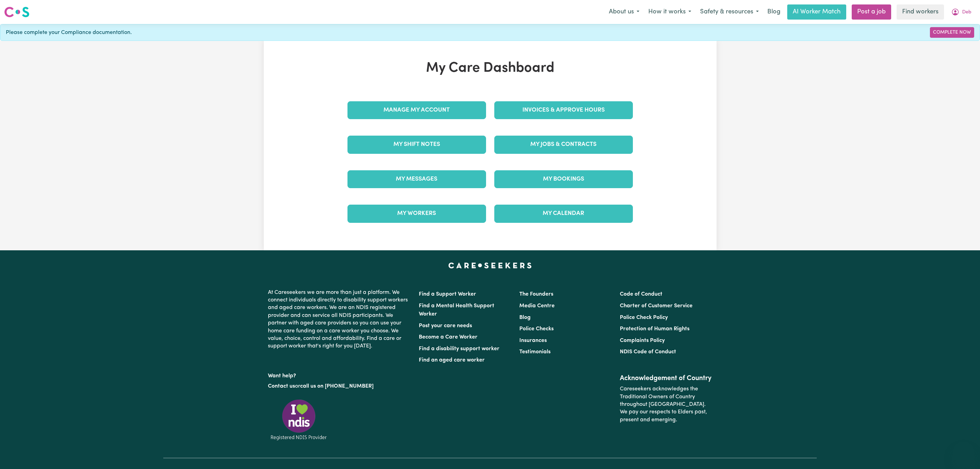 The image size is (980, 469). I want to click on a: Code of Conduct, so click(641, 294).